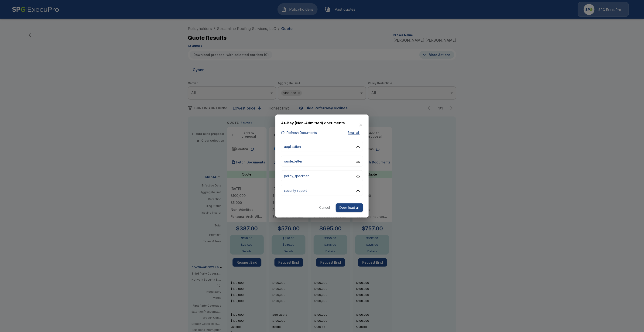  What do you see at coordinates (295, 190) in the screenshot?
I see `p: security_report` at bounding box center [295, 190].